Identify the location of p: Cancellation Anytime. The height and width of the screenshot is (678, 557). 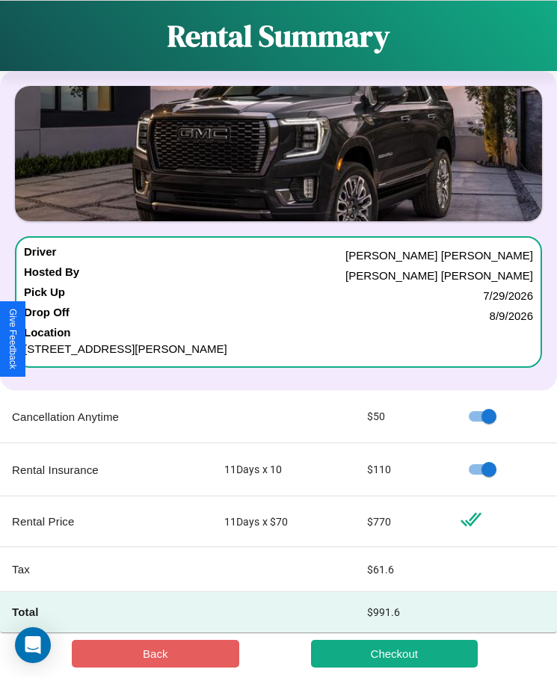
(106, 416).